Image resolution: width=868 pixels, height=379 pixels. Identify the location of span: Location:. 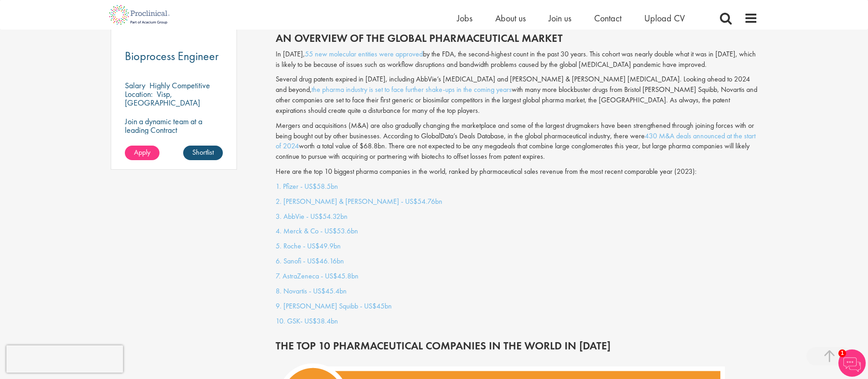
(139, 93).